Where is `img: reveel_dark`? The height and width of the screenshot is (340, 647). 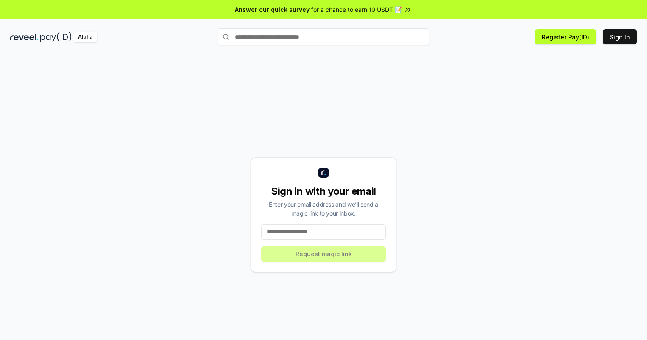
img: reveel_dark is located at coordinates (24, 37).